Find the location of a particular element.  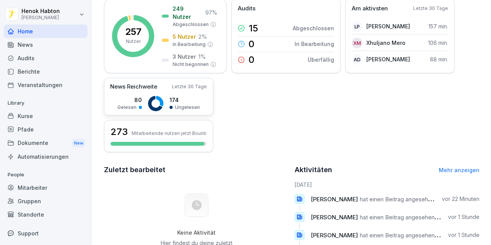

p: 106 min. is located at coordinates (438, 43).